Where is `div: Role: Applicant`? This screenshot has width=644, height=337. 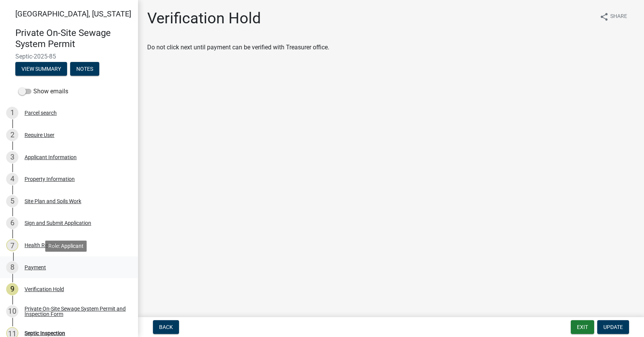
div: Role: Applicant is located at coordinates (66, 246).